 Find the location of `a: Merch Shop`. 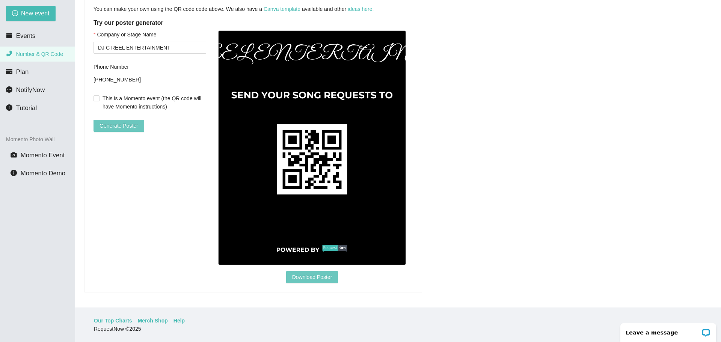

a: Merch Shop is located at coordinates (153, 321).